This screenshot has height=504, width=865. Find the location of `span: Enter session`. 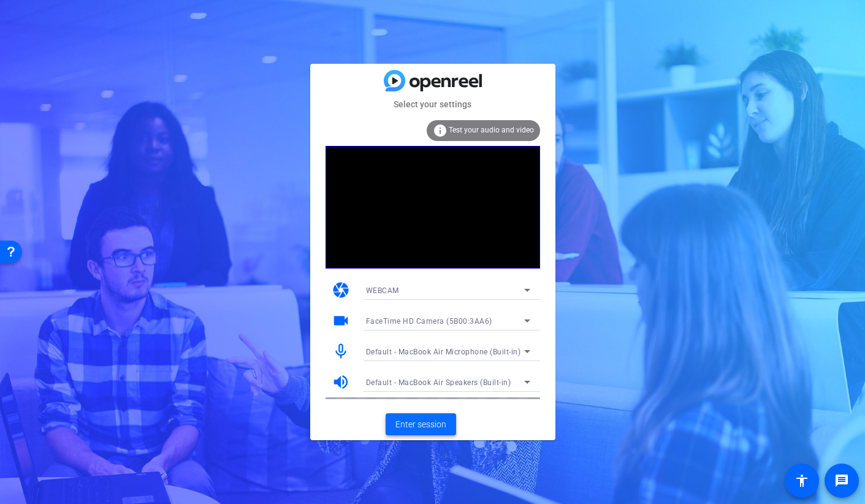

span: Enter session is located at coordinates (421, 424).